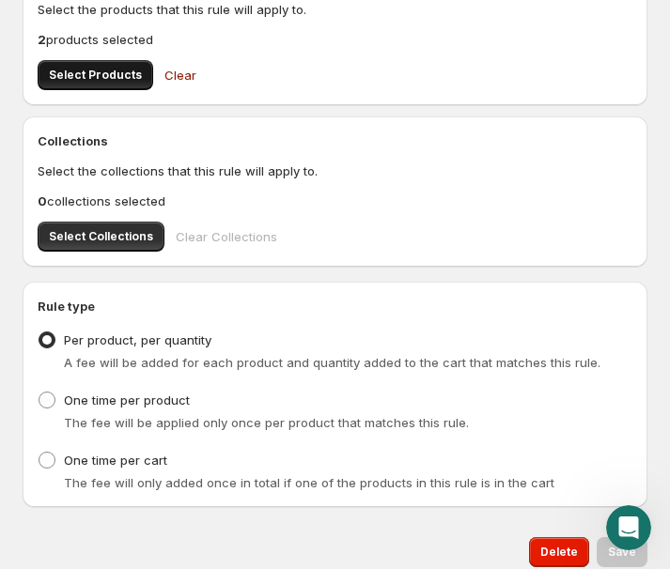 This screenshot has width=670, height=569. Describe the element at coordinates (559, 553) in the screenshot. I see `button: Delete` at that location.